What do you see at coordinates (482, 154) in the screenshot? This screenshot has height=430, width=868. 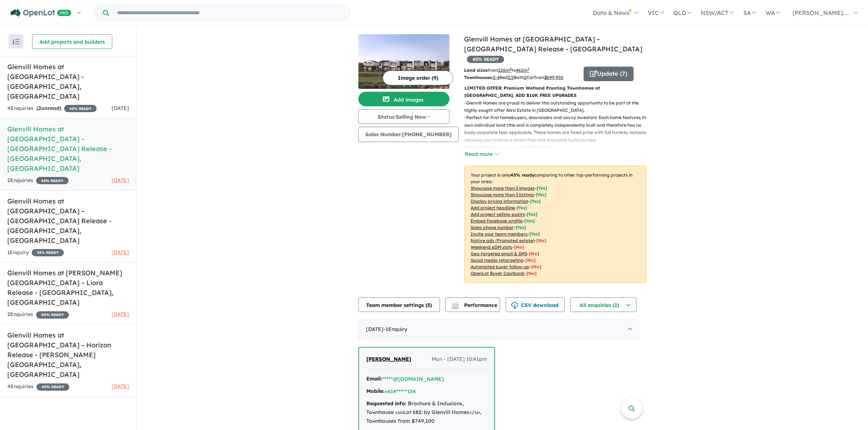 I see `button: Read more` at bounding box center [482, 154].